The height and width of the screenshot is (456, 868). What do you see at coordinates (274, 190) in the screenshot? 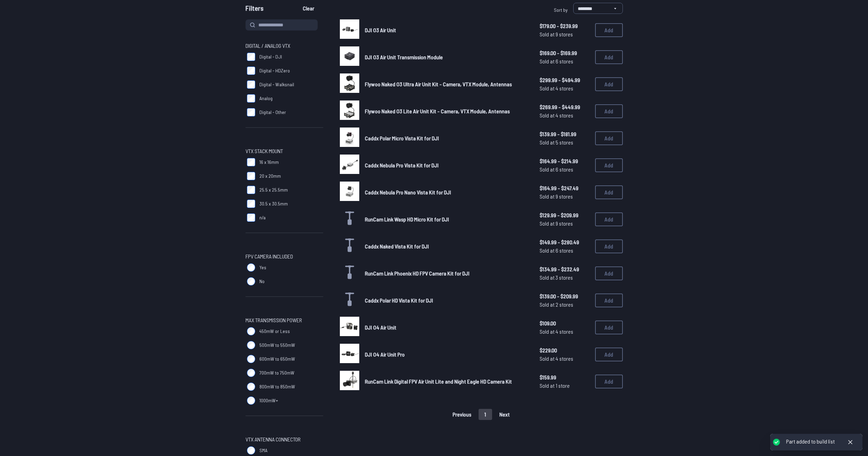
I see `span: 25.5 x 25.5mm` at bounding box center [274, 190].